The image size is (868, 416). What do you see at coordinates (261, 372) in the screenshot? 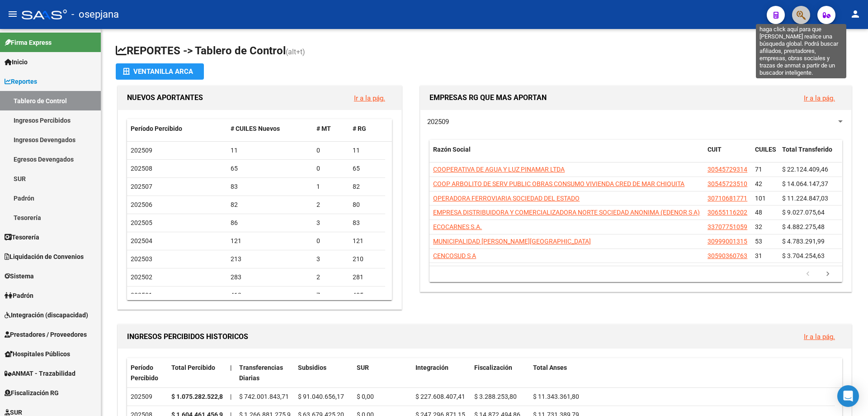
I see `span: Transferencias Diarias` at bounding box center [261, 372].